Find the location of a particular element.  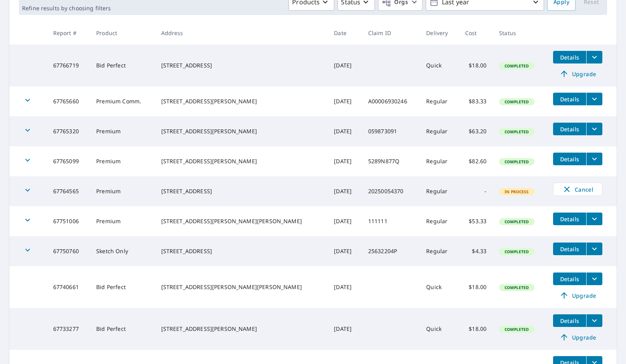

td: 67765099 is located at coordinates (68, 161).